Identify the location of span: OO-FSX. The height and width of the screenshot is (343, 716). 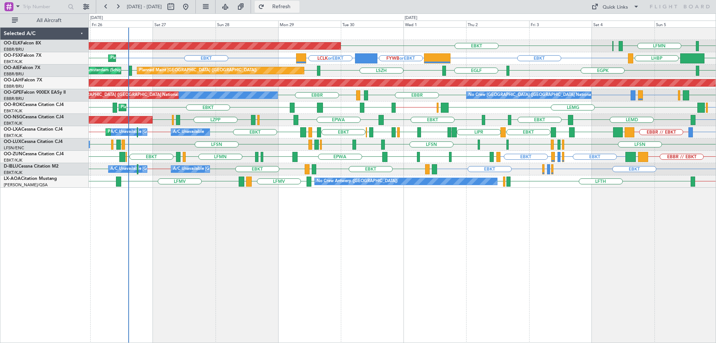
(12, 56).